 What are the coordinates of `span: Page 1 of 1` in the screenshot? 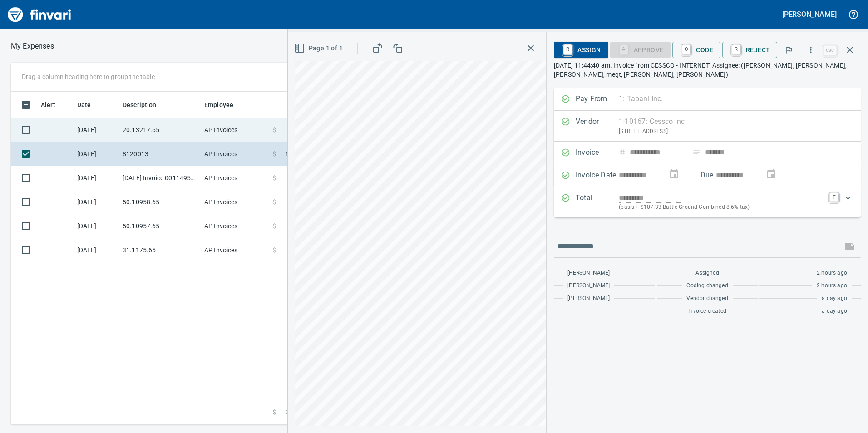 It's located at (319, 48).